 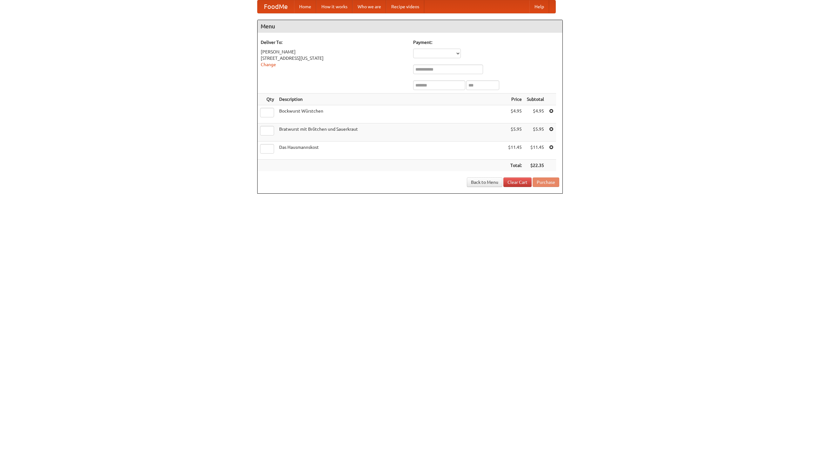 I want to click on th: Qty, so click(x=267, y=99).